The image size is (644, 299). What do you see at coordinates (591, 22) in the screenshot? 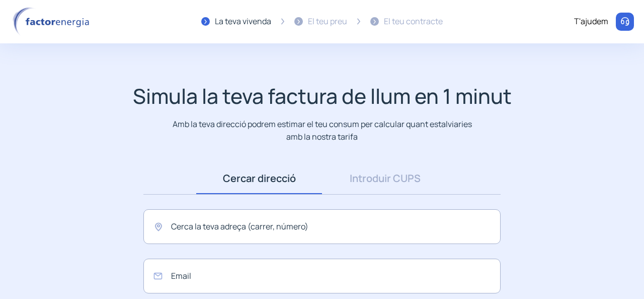
I see `div: T'ajudem` at bounding box center [591, 22].